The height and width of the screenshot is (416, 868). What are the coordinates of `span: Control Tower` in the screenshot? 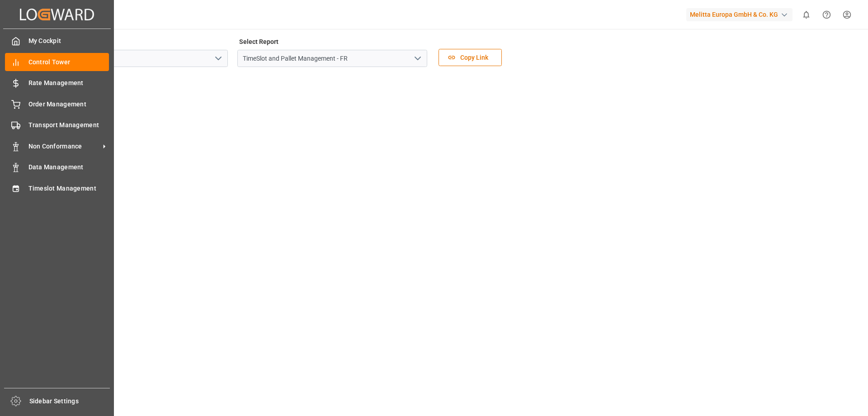 It's located at (69, 62).